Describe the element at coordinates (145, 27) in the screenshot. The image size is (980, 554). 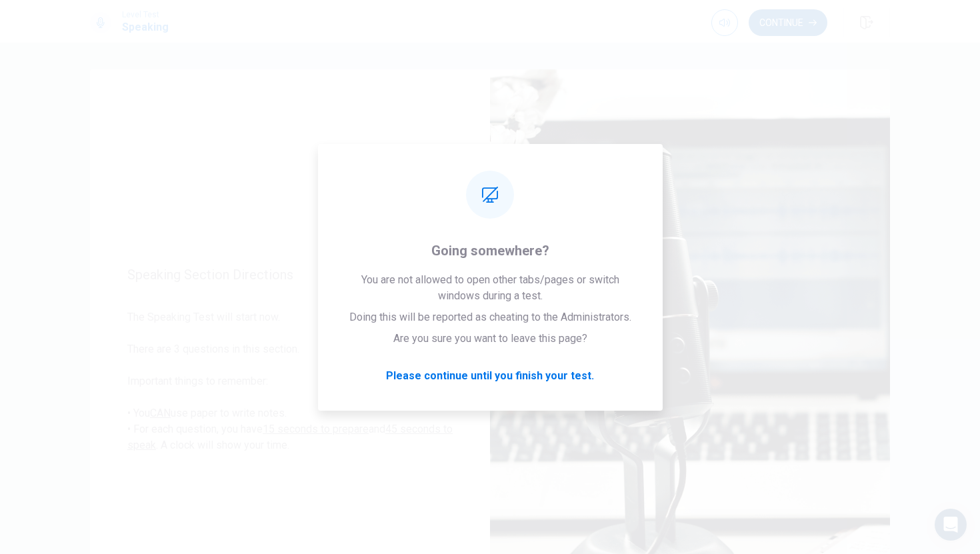
I see `h1: Speaking` at that location.